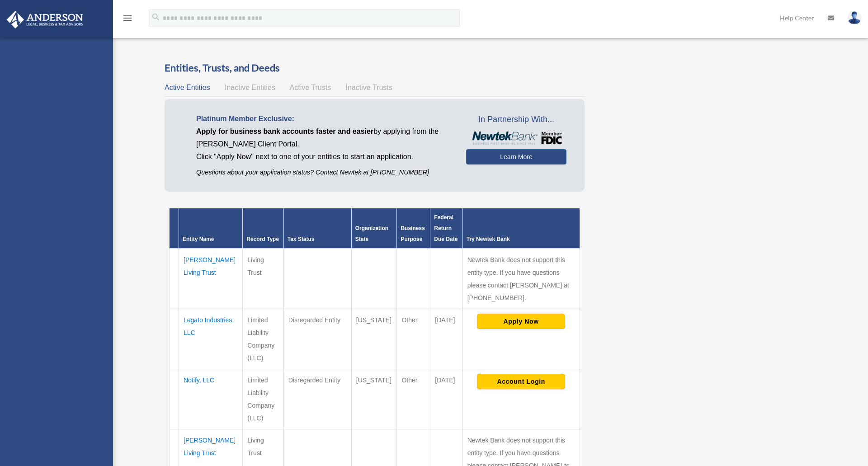 This screenshot has height=466, width=868. I want to click on th: Organization State, so click(374, 229).